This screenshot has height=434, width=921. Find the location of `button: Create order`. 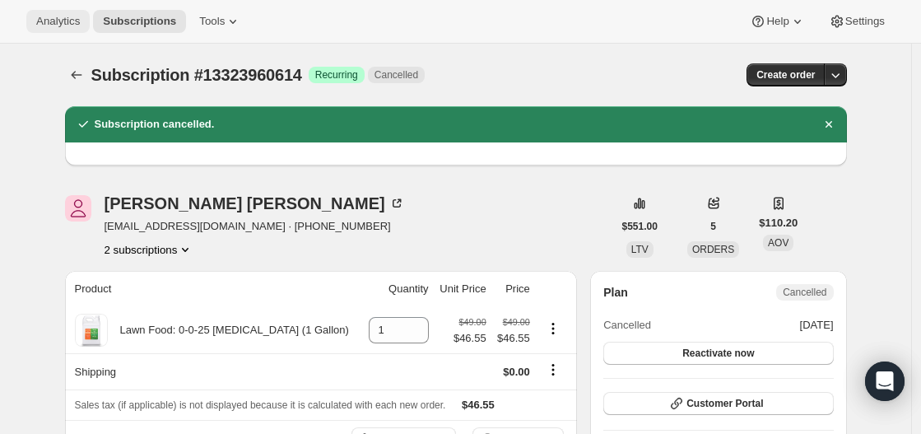

button: Create order is located at coordinates (785, 75).